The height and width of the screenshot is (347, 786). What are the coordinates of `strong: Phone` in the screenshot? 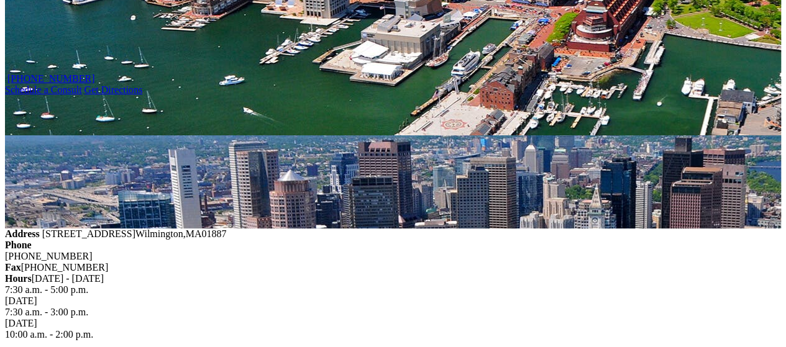 It's located at (18, 245).